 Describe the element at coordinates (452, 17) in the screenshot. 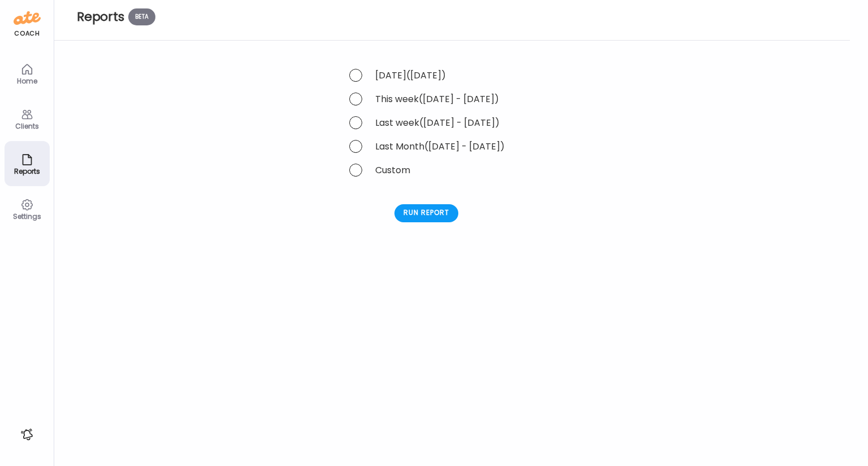

I see `h2: Reports` at that location.